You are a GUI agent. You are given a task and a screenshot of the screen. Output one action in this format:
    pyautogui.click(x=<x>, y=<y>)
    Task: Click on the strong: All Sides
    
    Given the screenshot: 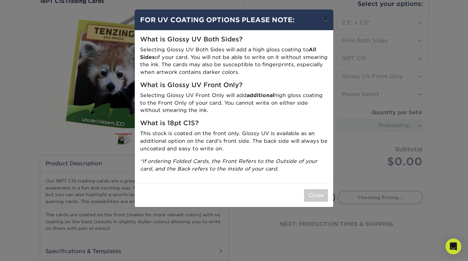 What is the action you would take?
    pyautogui.click(x=228, y=53)
    